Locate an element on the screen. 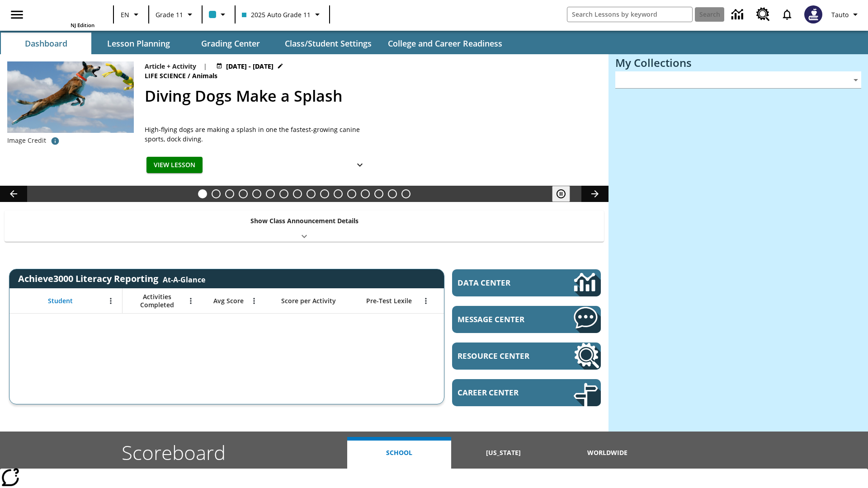  span: NJ Edition is located at coordinates (82, 25).